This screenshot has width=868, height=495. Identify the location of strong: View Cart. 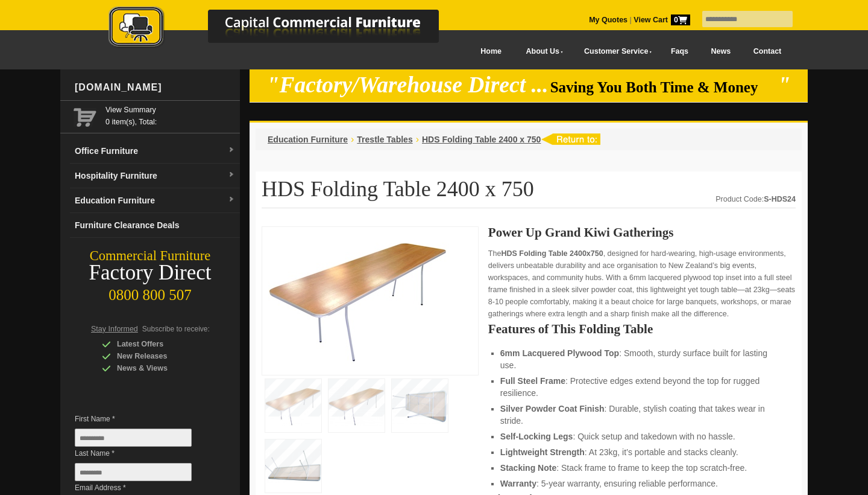
(662, 20).